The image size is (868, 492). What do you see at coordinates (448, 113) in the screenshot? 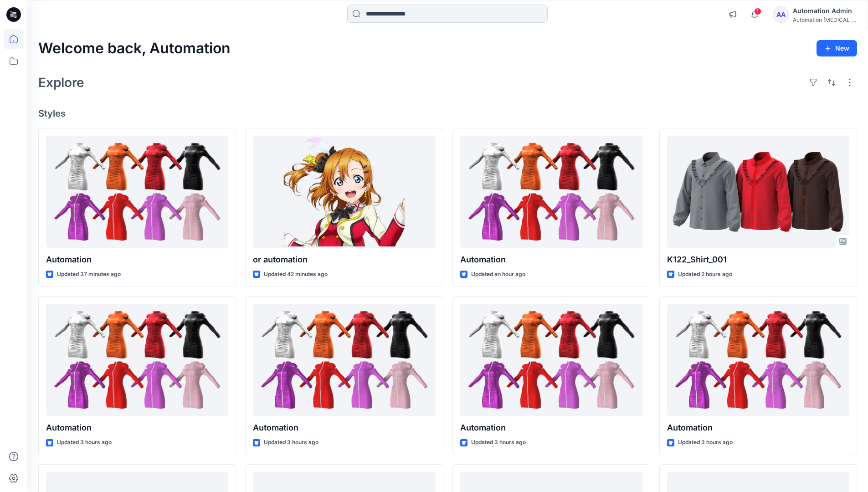
I see `h4: Styles` at bounding box center [448, 113].